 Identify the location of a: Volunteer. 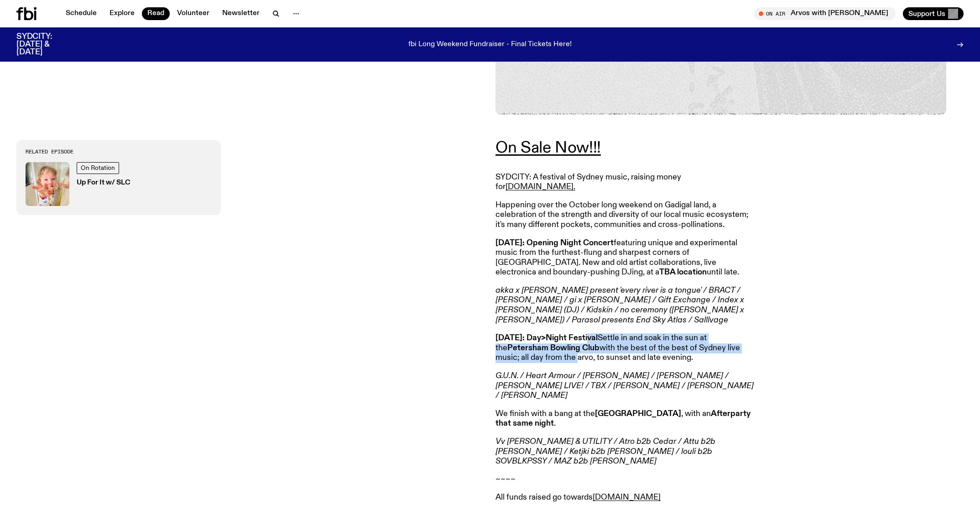
(193, 13).